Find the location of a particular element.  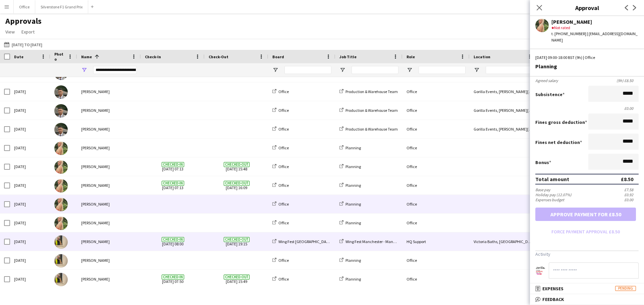

span: Name is located at coordinates (87, 56).